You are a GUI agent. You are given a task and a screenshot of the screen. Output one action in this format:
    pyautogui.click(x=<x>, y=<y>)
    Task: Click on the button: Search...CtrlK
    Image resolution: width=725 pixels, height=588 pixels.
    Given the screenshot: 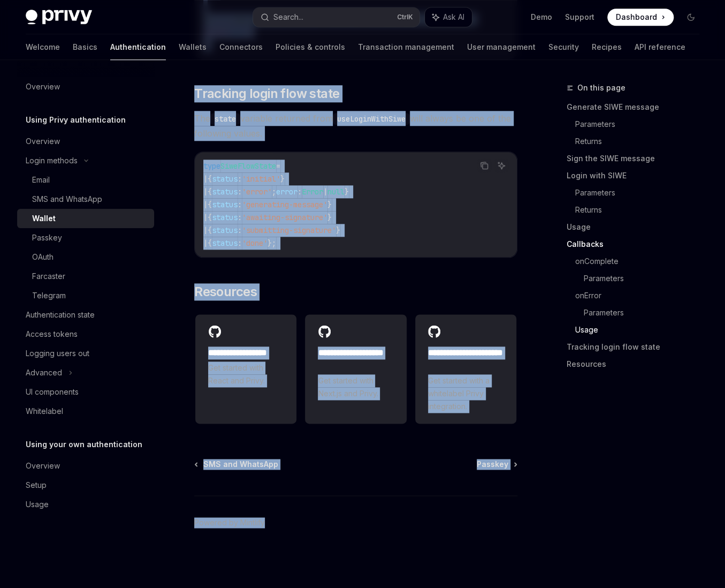 What is the action you would take?
    pyautogui.click(x=337, y=17)
    